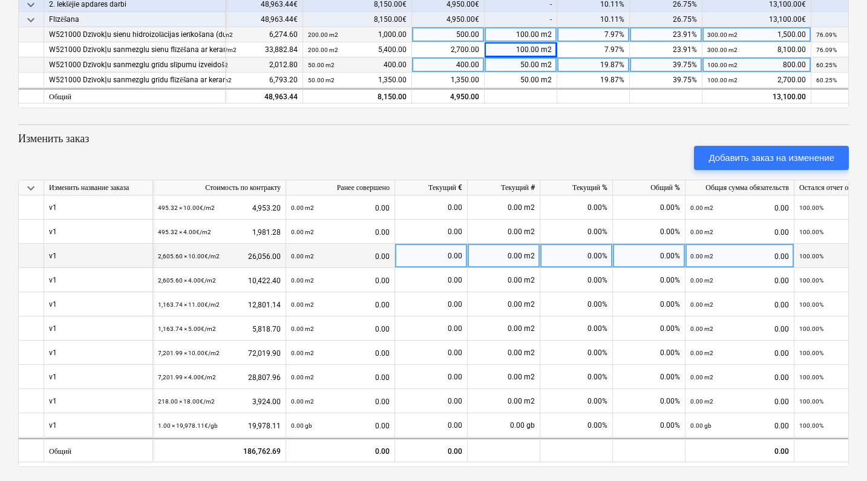 This screenshot has height=481, width=867. I want to click on span: keyboard_arrow_down, so click(31, 188).